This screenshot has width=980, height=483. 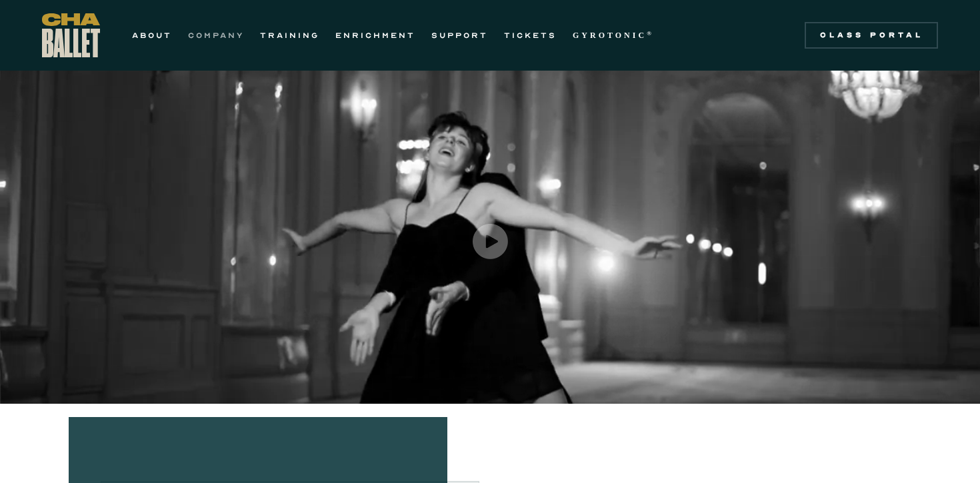 I want to click on a: GYROTONIC®, so click(x=613, y=35).